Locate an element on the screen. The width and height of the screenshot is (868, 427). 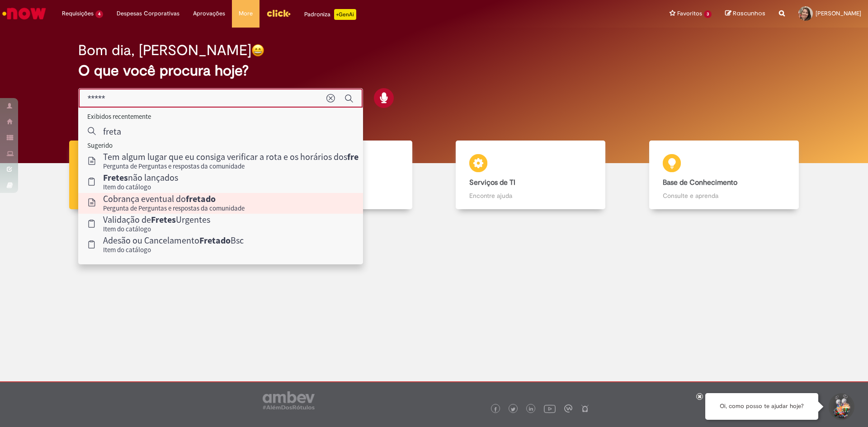
span: 3 is located at coordinates (708, 14).